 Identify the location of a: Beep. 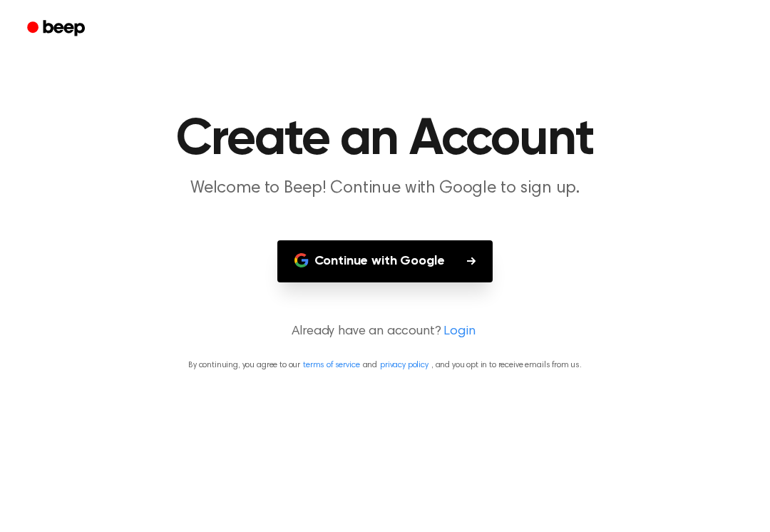
(57, 28).